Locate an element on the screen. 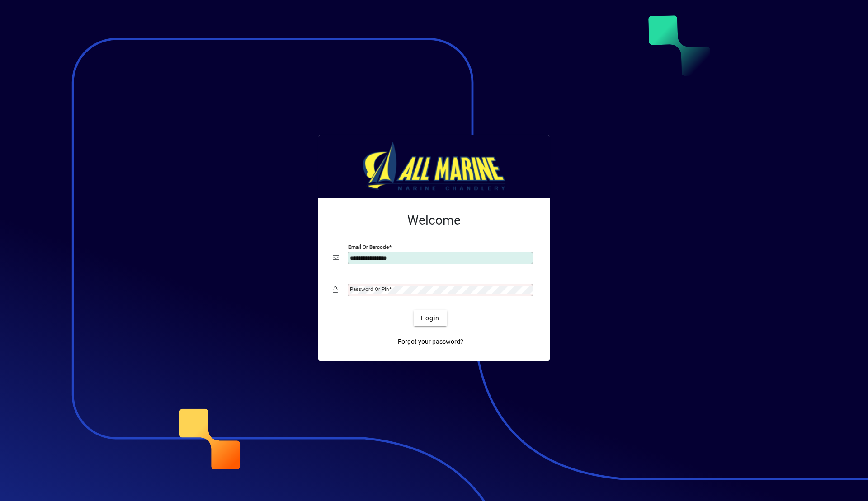 The height and width of the screenshot is (501, 868). span: Login is located at coordinates (430, 318).